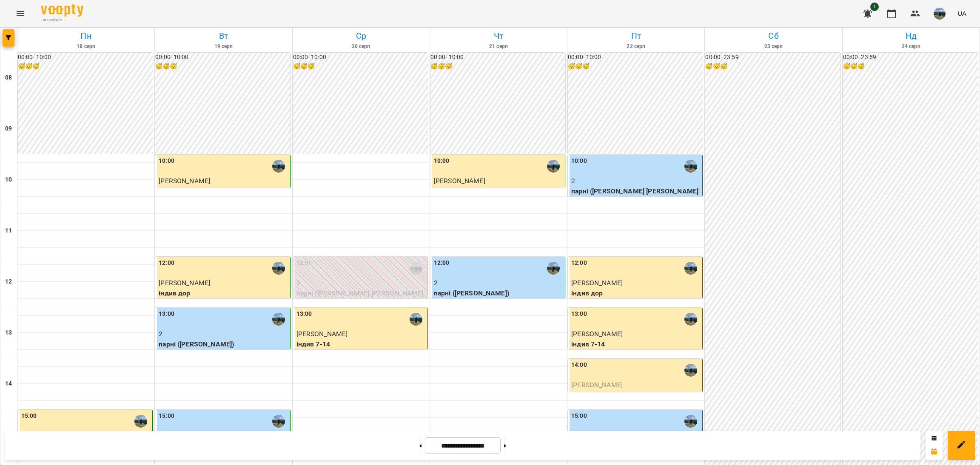 Image resolution: width=980 pixels, height=465 pixels. What do you see at coordinates (9, 383) in the screenshot?
I see `h6: 14` at bounding box center [9, 383].